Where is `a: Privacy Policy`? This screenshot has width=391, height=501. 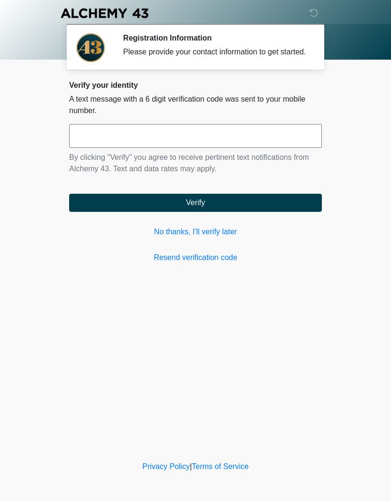 a: Privacy Policy is located at coordinates (166, 466).